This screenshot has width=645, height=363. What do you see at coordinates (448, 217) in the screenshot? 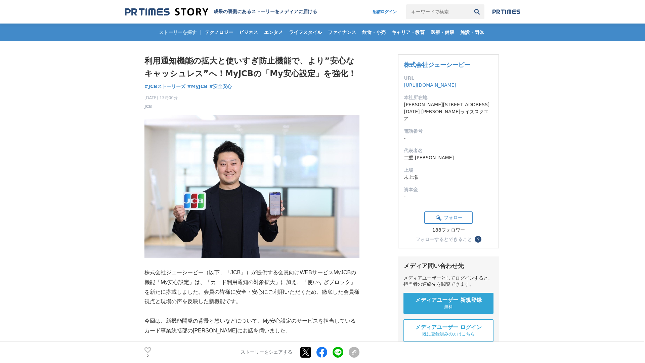
I see `button: フォロー` at bounding box center [448, 217].